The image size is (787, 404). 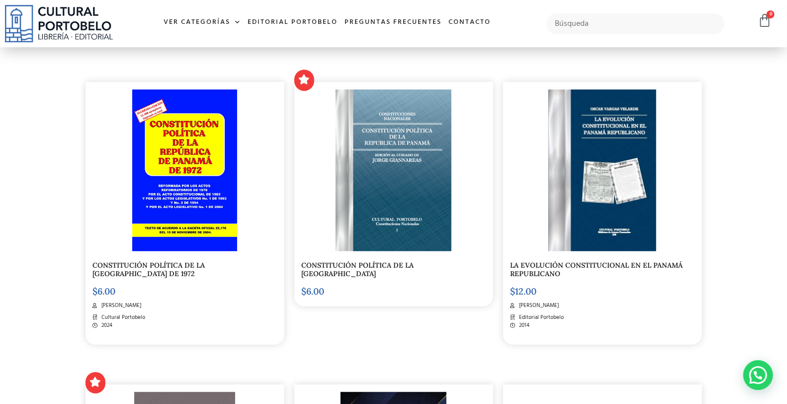 What do you see at coordinates (105, 325) in the screenshot?
I see `span: 2024` at bounding box center [105, 325].